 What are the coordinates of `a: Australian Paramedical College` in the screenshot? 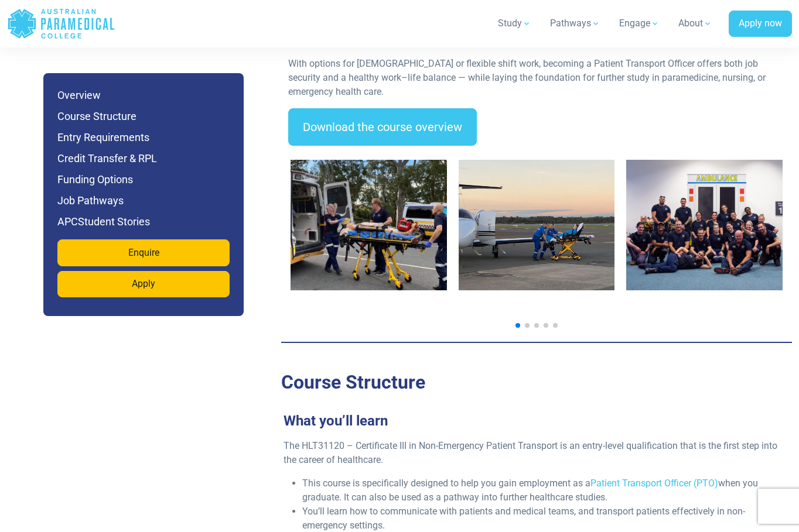 It's located at (61, 23).